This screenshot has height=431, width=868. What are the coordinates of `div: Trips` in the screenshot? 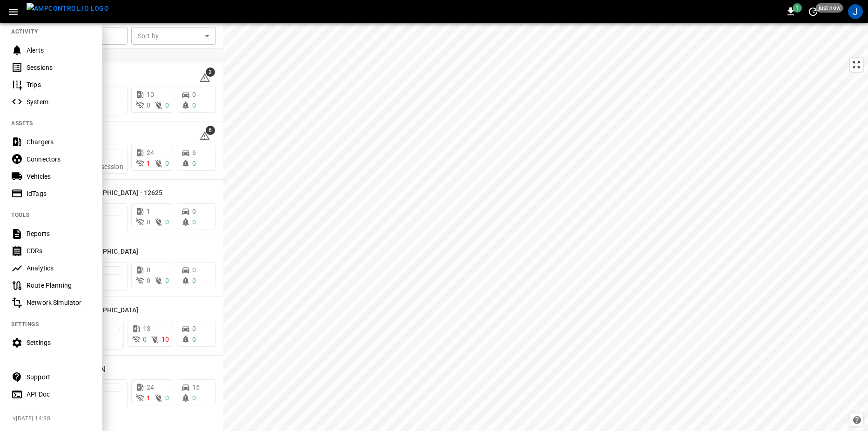 It's located at (59, 85).